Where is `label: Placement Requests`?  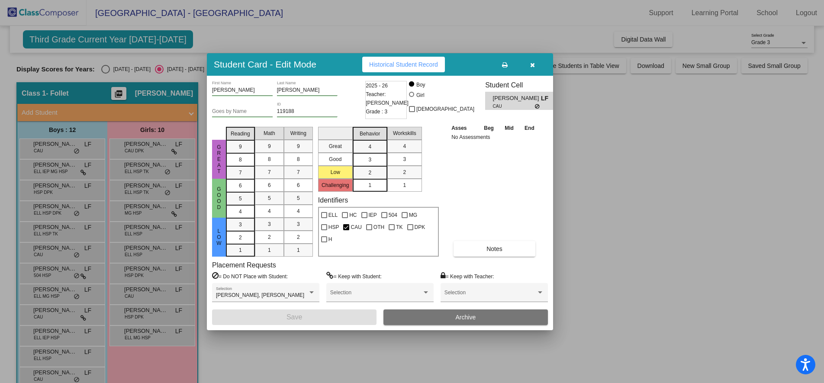
label: Placement Requests is located at coordinates (244, 265).